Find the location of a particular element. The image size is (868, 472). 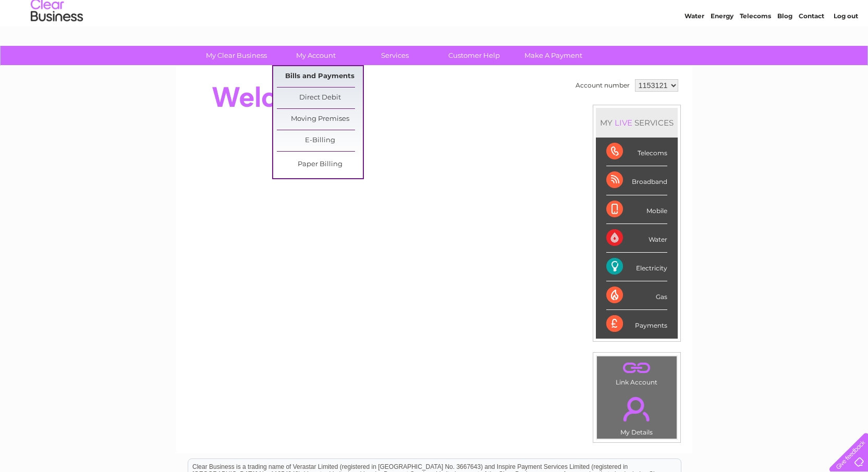

a: My Account is located at coordinates (315, 55).